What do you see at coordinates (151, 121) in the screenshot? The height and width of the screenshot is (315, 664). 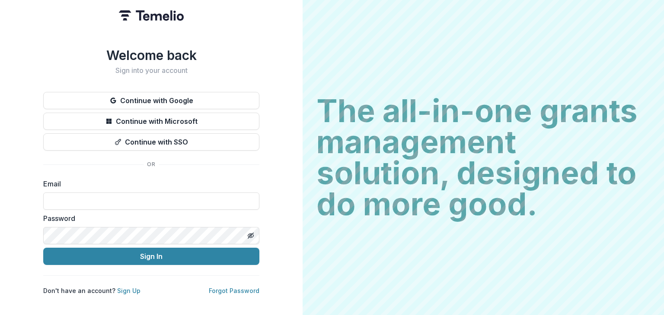 I see `button: Continue with Microsoft` at bounding box center [151, 121].